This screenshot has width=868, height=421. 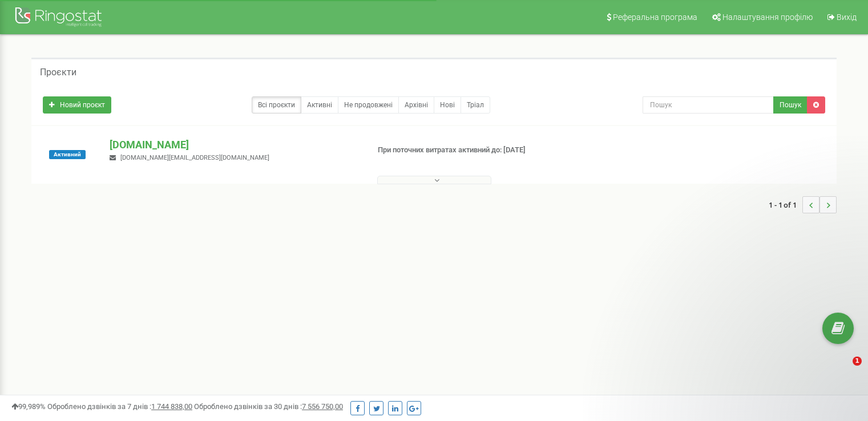 What do you see at coordinates (708, 105) in the screenshot?
I see `input: Пошук` at bounding box center [708, 105].